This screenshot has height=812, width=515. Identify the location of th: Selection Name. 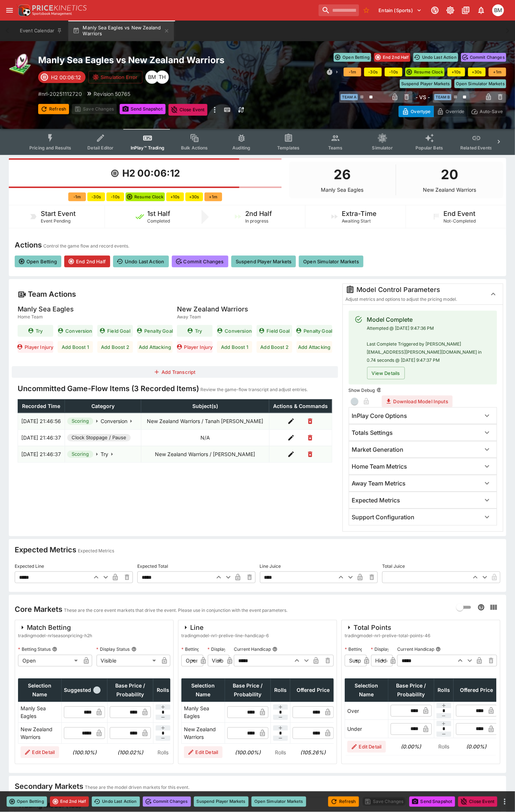
(40, 690).